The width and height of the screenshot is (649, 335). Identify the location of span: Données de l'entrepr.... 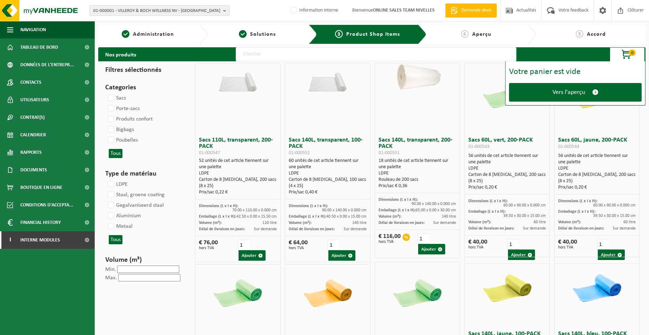
(47, 65).